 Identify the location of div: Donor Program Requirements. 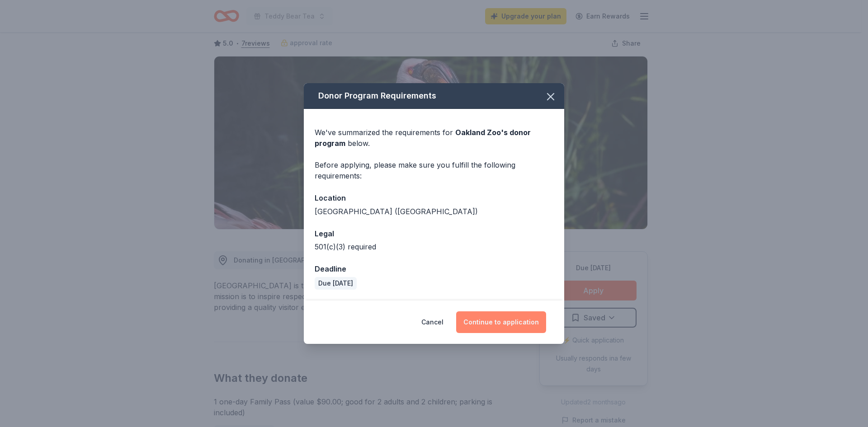
(434, 96).